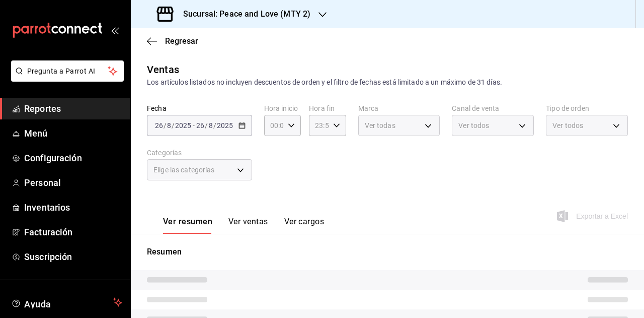 This screenshot has width=644, height=318. What do you see at coordinates (493, 108) in the screenshot?
I see `label: Canal de venta` at bounding box center [493, 108].